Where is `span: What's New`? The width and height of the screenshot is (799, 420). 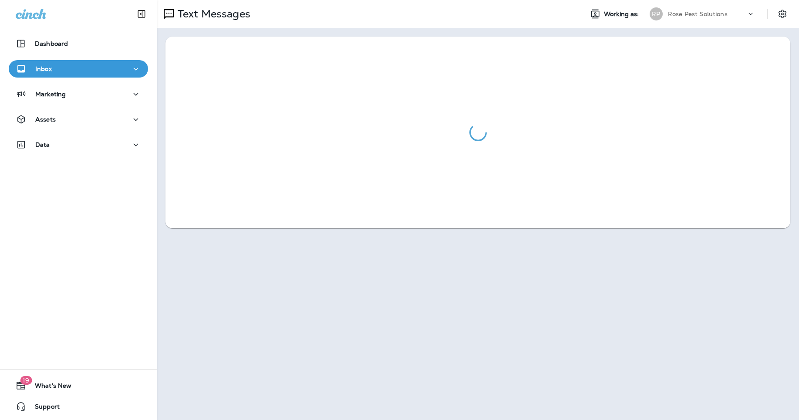
span: What's New is located at coordinates (49, 387).